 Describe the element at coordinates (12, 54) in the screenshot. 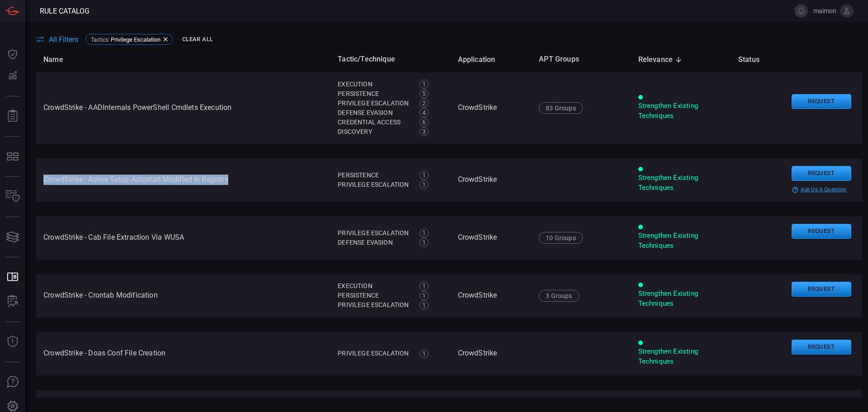

I see `button: Dashboard` at that location.